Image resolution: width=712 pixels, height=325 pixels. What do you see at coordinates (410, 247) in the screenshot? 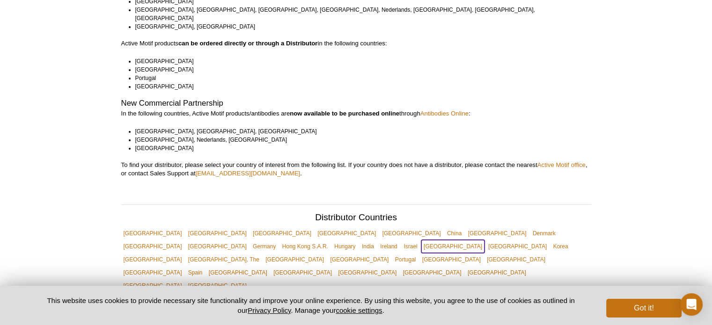
I see `a: Israel` at bounding box center [410, 247].